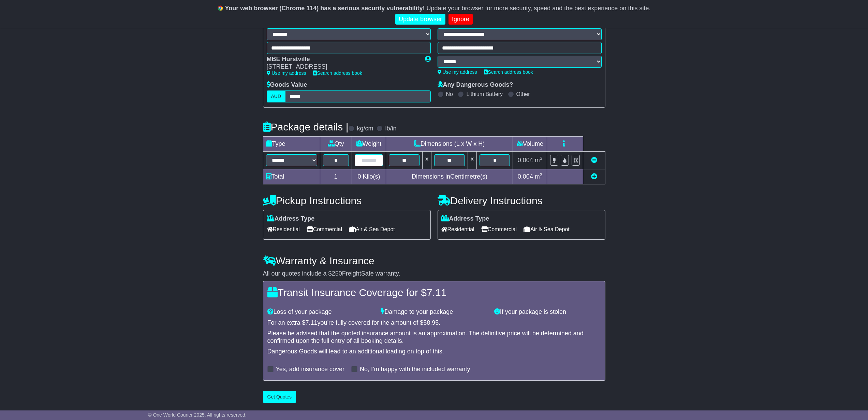 This screenshot has height=420, width=868. I want to click on label: Goods Value, so click(287, 85).